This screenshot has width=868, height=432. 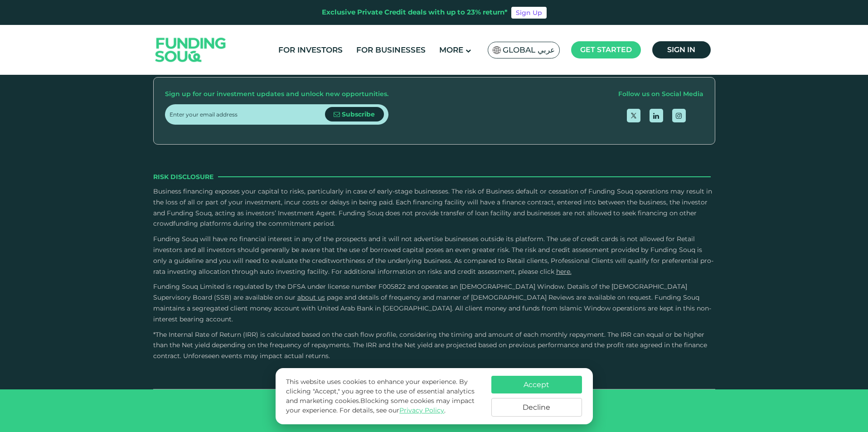 What do you see at coordinates (529, 13) in the screenshot?
I see `a: Sign Up` at bounding box center [529, 13].